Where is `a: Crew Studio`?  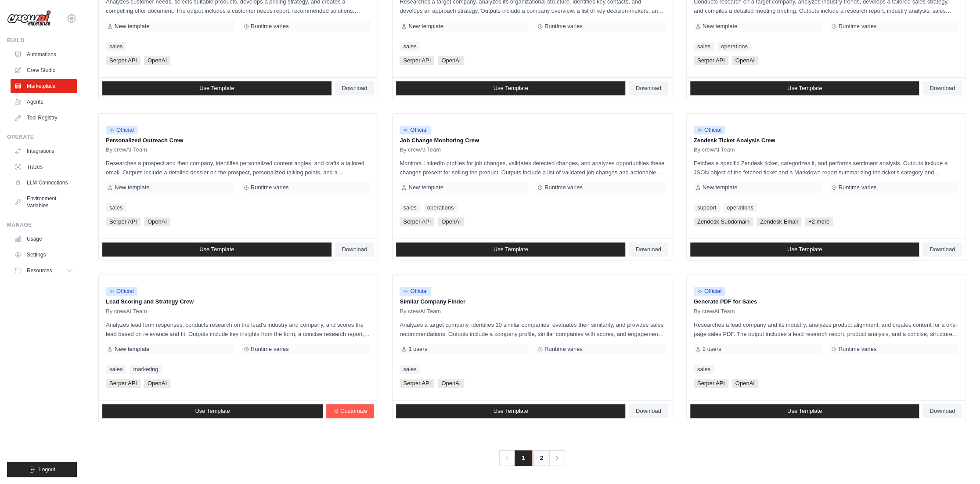 a: Crew Studio is located at coordinates (43, 70).